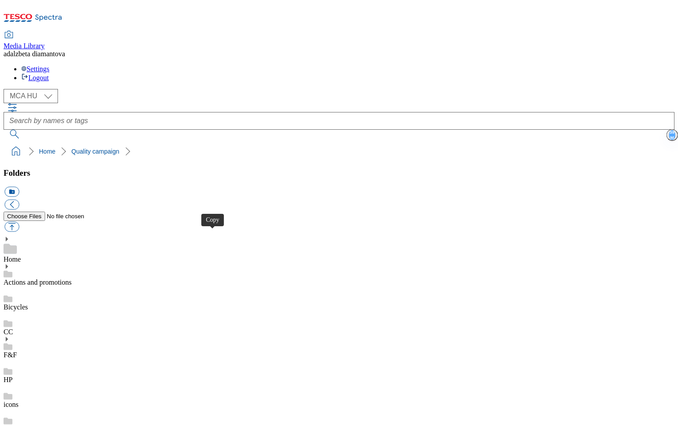 This screenshot has width=678, height=425. Describe the element at coordinates (16, 151) in the screenshot. I see `a: home` at that location.